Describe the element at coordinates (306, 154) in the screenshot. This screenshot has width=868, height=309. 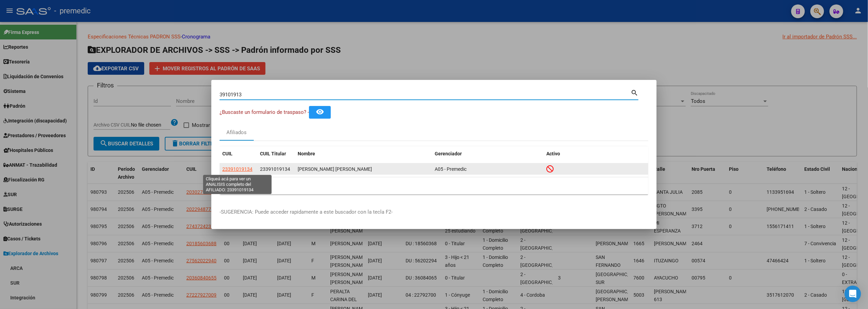
I see `span: Nombre` at that location.